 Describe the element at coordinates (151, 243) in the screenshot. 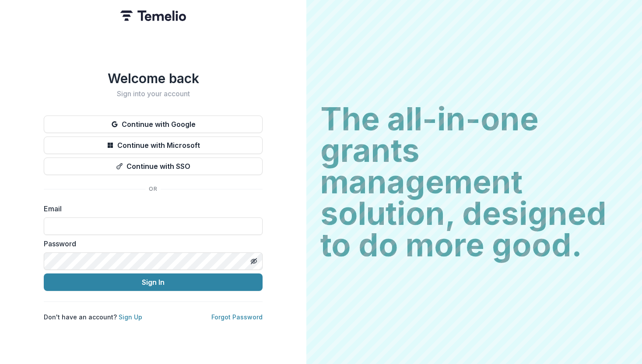

I see `label: Password` at that location.